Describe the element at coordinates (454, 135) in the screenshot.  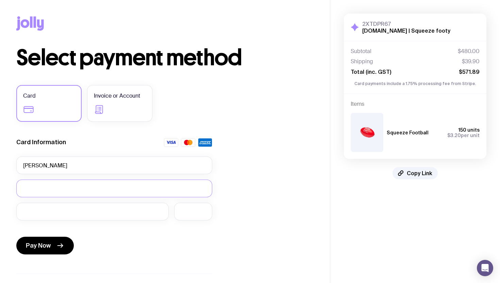
I see `span: $3.20` at that location.